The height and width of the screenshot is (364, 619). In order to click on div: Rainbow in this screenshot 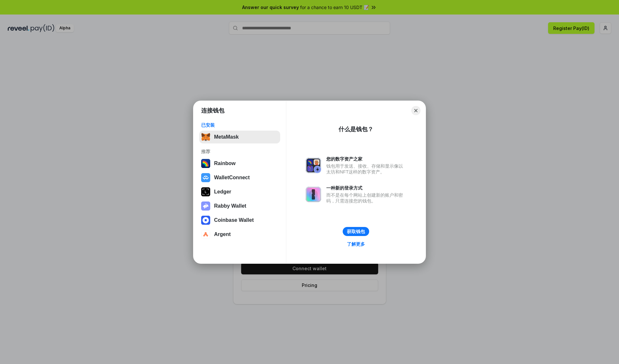, I will do `click(225, 163)`.